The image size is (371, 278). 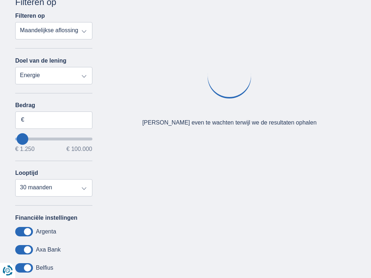 What do you see at coordinates (46, 218) in the screenshot?
I see `label: Financiële instellingen` at bounding box center [46, 218].